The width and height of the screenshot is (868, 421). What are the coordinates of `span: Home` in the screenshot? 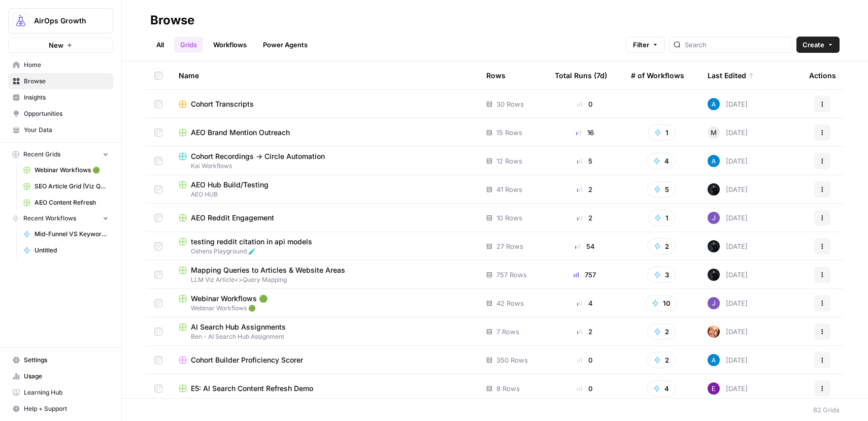 It's located at (66, 65).